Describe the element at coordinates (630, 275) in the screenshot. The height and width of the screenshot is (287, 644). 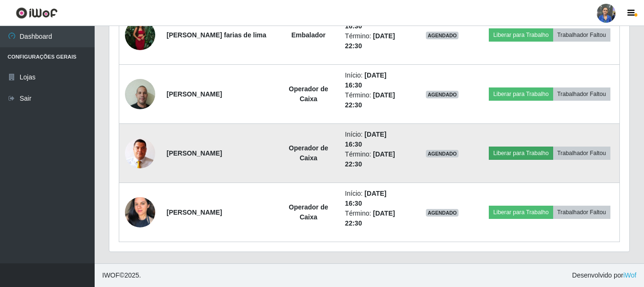
I see `a: iWof` at that location.